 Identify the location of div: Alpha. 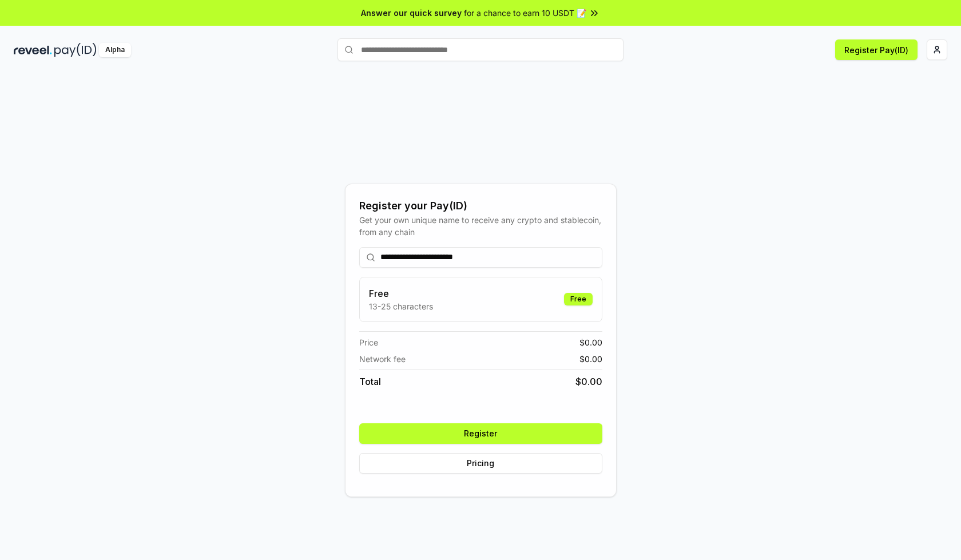
(115, 50).